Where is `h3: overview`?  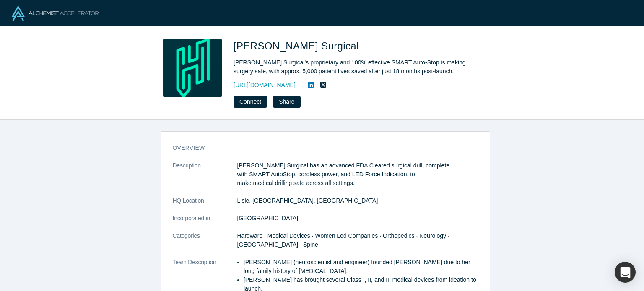
h3: overview is located at coordinates (320, 148).